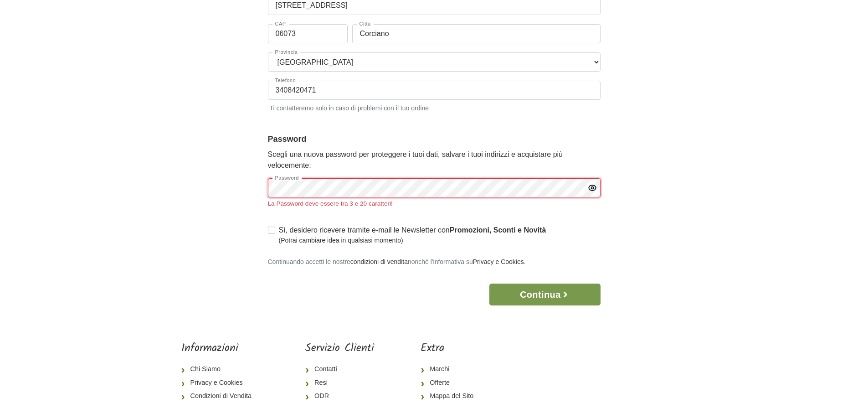 The height and width of the screenshot is (419, 868). What do you see at coordinates (339, 383) in the screenshot?
I see `a: Resi` at bounding box center [339, 383].